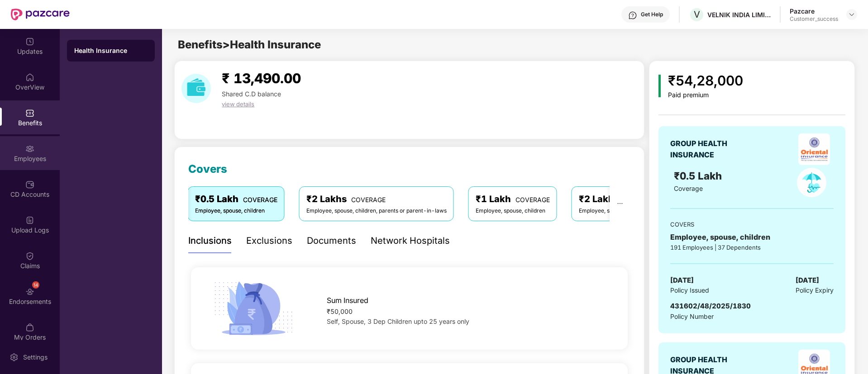 The height and width of the screenshot is (374, 868). What do you see at coordinates (811, 183) in the screenshot?
I see `img: policyIcon` at bounding box center [811, 183].